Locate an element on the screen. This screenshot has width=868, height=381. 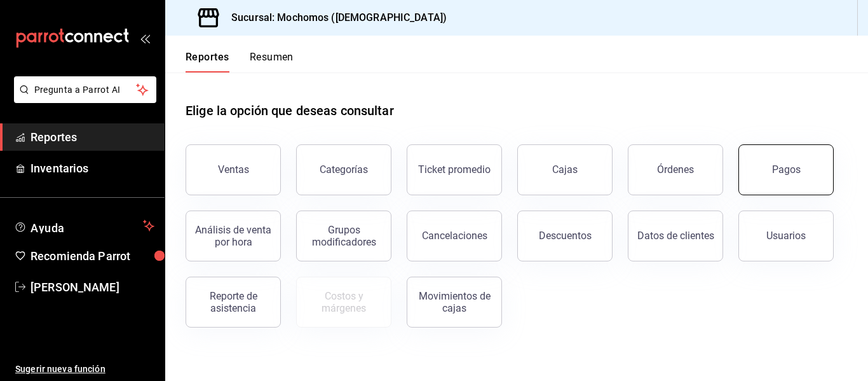
button: Pregunta a Parrot AI is located at coordinates (85, 90).